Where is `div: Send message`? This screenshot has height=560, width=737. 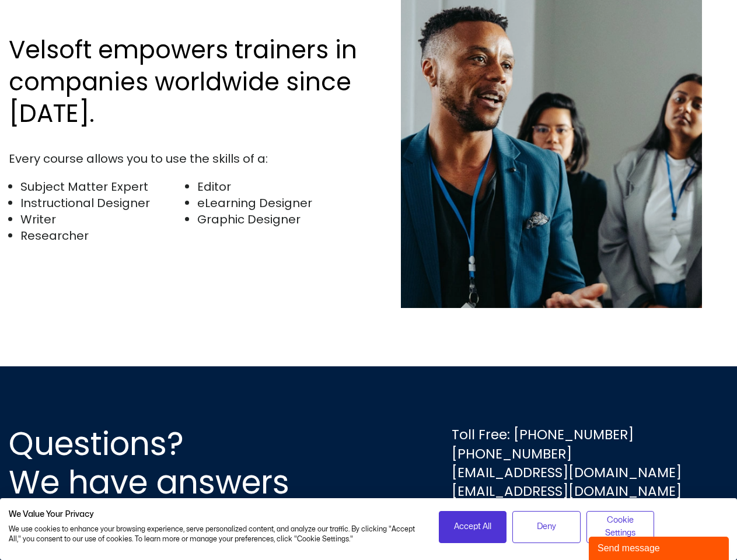
div: Send message is located at coordinates (70, 14).